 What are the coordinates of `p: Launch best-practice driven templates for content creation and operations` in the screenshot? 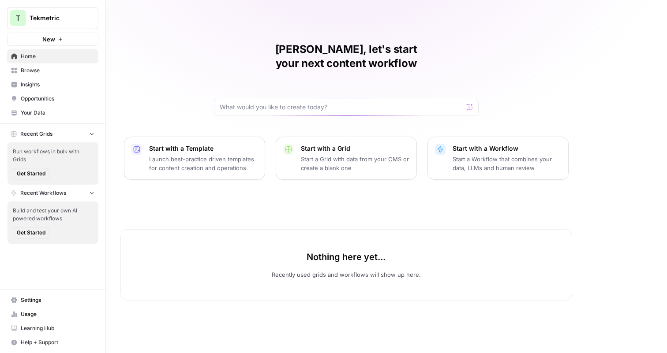 It's located at (203, 164).